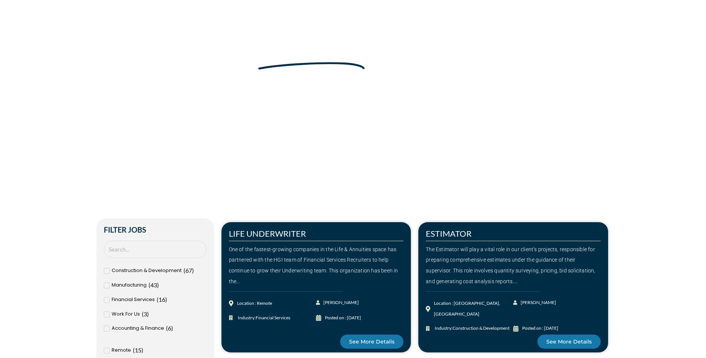  What do you see at coordinates (126, 314) in the screenshot?
I see `span: Work For Us` at bounding box center [126, 314].